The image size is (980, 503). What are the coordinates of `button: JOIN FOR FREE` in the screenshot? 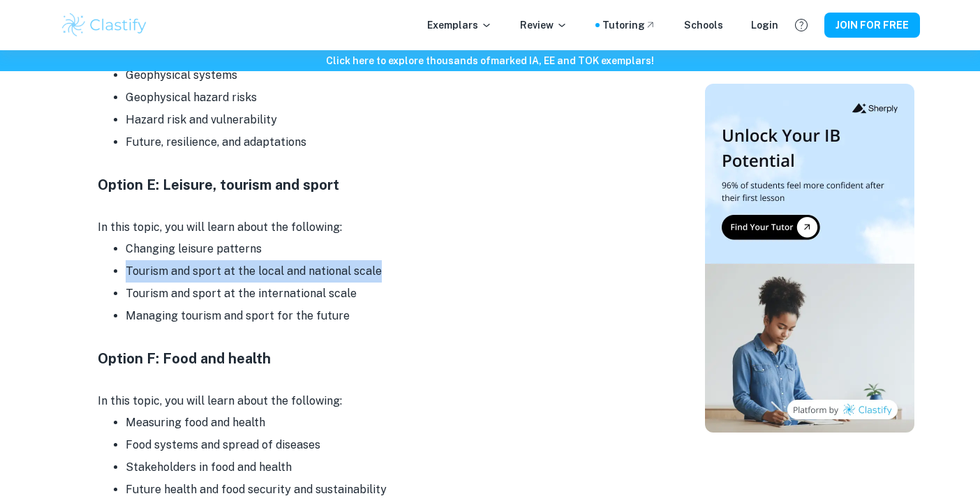 It's located at (871, 25).